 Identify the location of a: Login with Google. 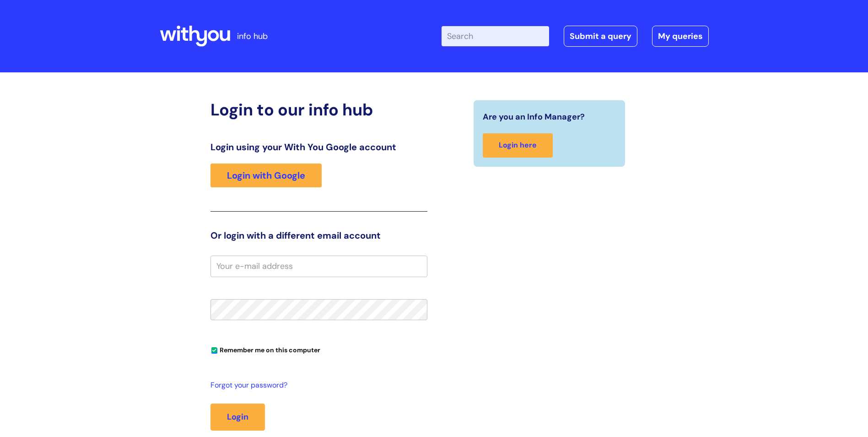
(266, 175).